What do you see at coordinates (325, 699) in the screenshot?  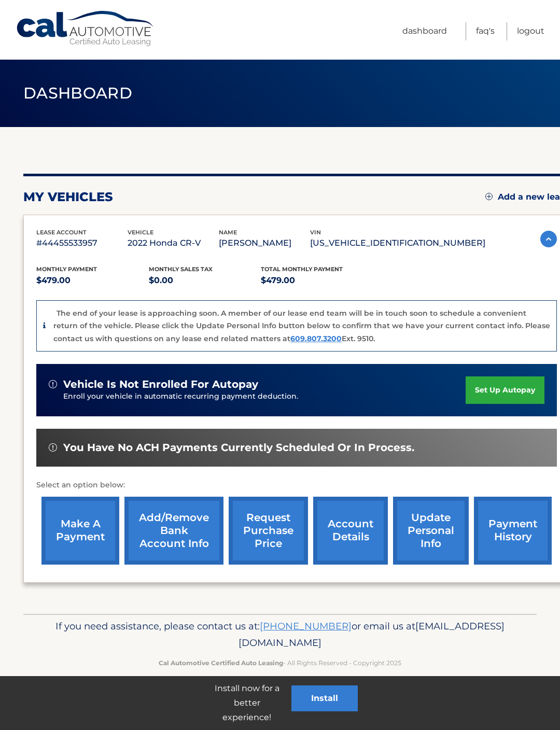 I see `button: Install` at bounding box center [325, 699].